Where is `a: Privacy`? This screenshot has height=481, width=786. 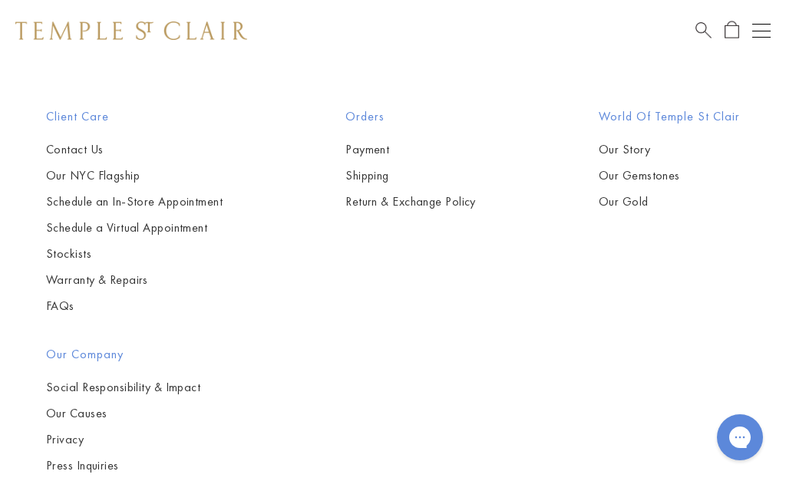 a: Privacy is located at coordinates (123, 440).